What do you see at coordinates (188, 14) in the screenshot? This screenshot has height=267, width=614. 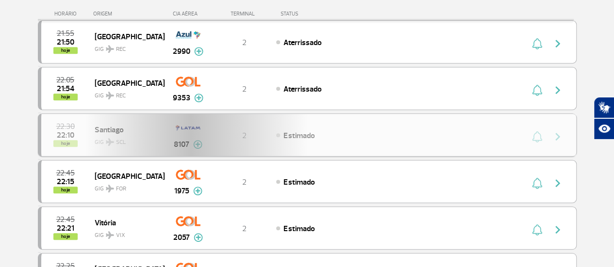 I see `div: CIA AÉREA` at bounding box center [188, 14].